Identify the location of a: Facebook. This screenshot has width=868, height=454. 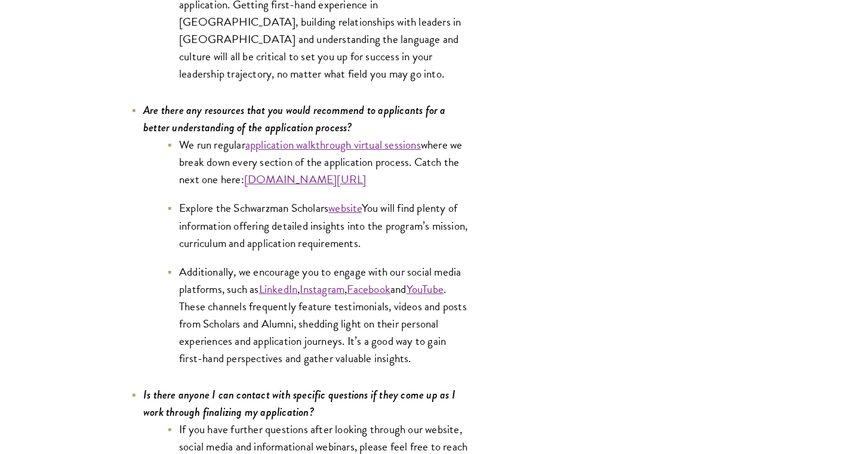
(368, 289).